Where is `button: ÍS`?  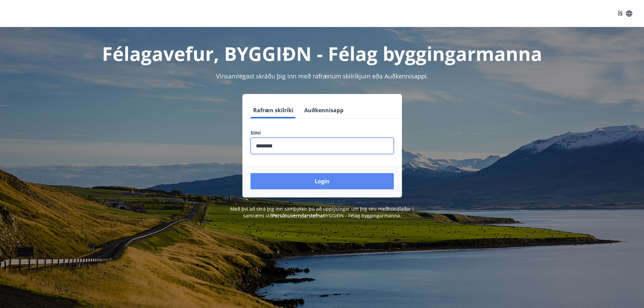 button: ÍS is located at coordinates (625, 14).